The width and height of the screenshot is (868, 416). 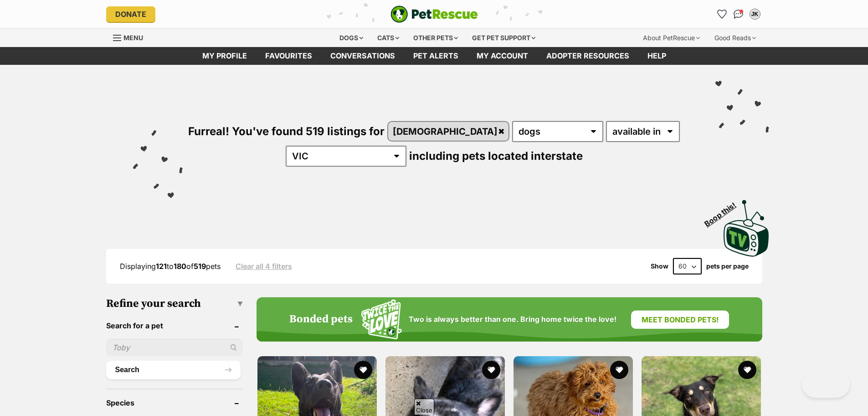 What do you see at coordinates (286, 130) in the screenshot?
I see `span: Furreal! You've found 519 listings for` at bounding box center [286, 130].